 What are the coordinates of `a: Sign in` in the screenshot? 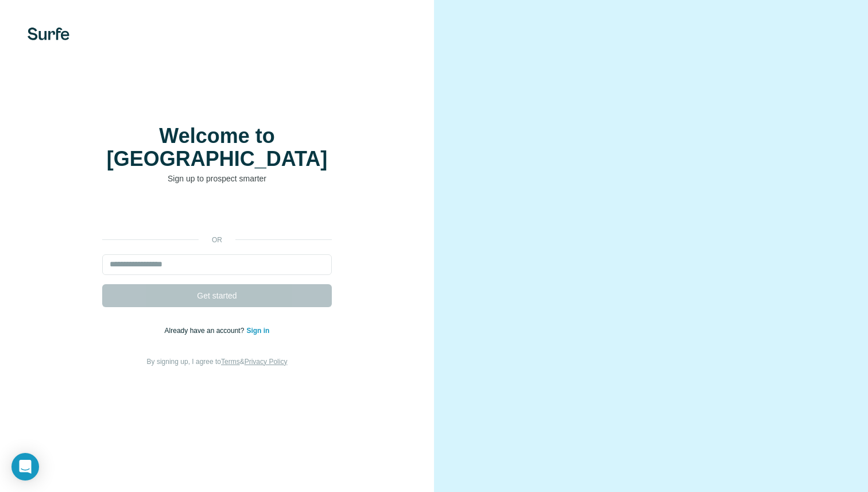 It's located at (258, 331).